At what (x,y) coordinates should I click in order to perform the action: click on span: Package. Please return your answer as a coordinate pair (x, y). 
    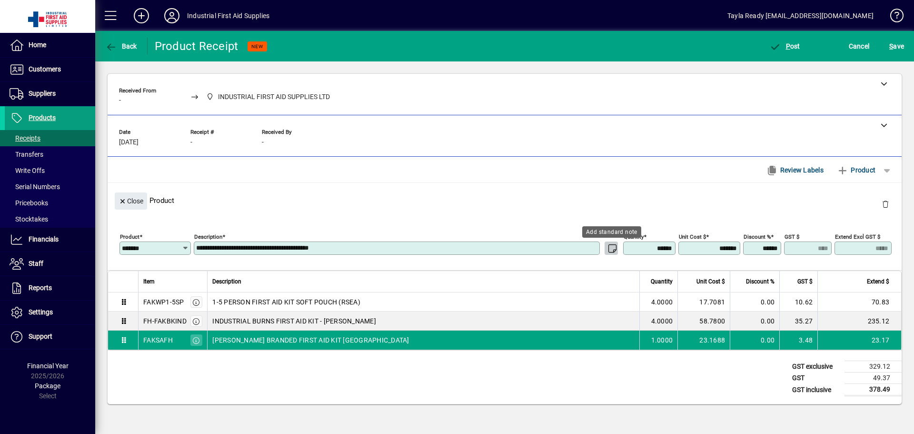
    Looking at the image, I should click on (48, 386).